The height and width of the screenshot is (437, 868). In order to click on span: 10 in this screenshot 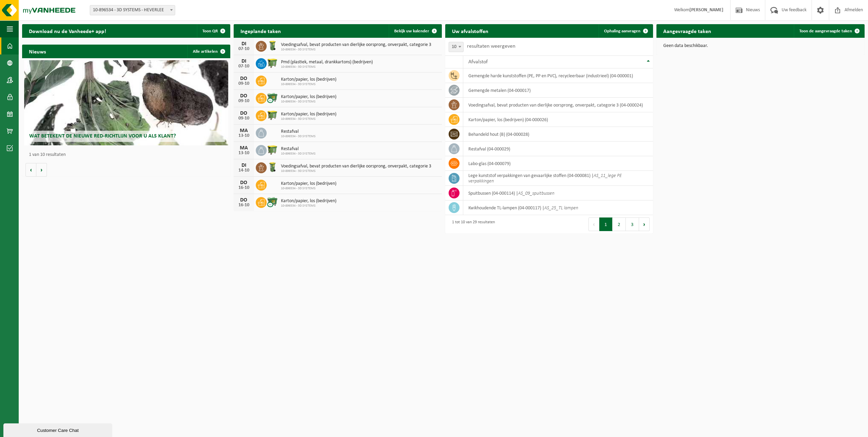, I will do `click(456, 47)`.